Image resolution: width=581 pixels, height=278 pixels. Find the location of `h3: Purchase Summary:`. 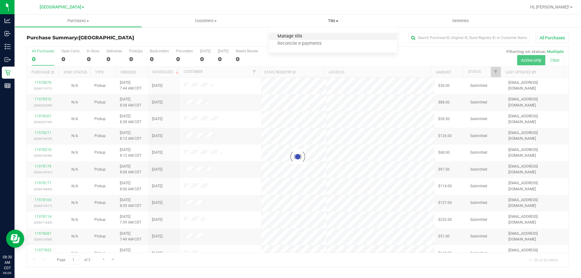

h3: Purchase Summary: is located at coordinates (117, 38).